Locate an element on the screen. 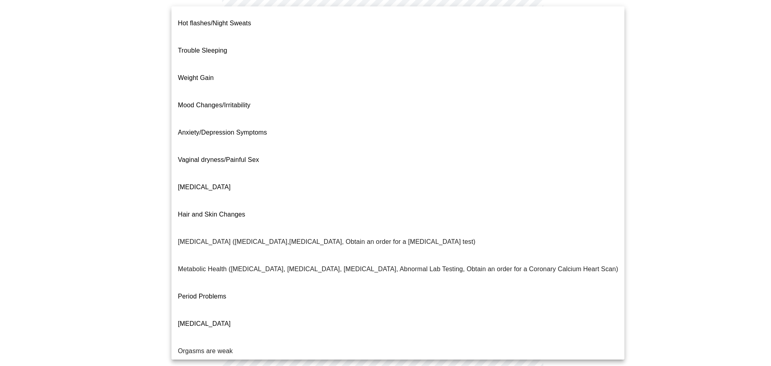  span: Hair and Skin Changes is located at coordinates (212, 214).